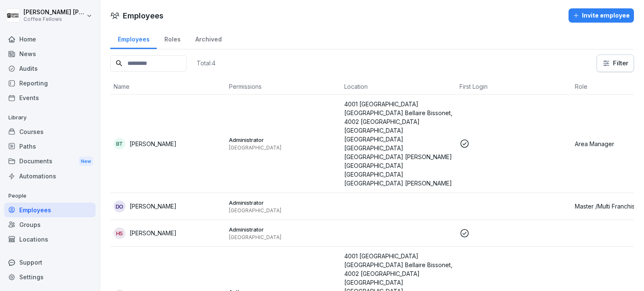 The image size is (644, 291). Describe the element at coordinates (50, 162) in the screenshot. I see `a: DocumentsNew` at that location.